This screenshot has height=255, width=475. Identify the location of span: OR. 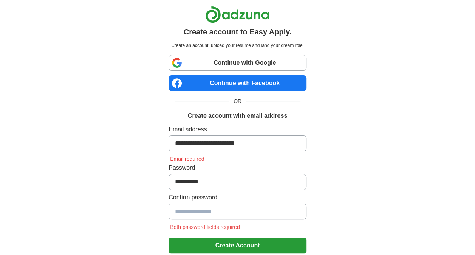
(237, 101).